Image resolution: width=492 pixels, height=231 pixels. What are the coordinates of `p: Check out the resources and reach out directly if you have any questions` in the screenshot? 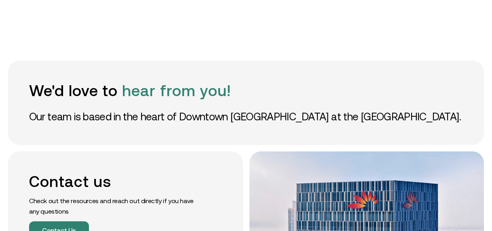 It's located at (111, 206).